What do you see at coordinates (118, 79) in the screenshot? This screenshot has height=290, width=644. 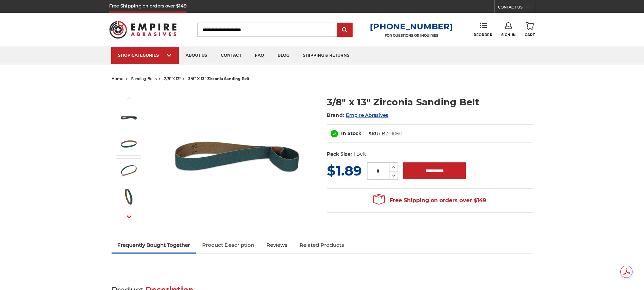 I see `a: home` at bounding box center [118, 79].